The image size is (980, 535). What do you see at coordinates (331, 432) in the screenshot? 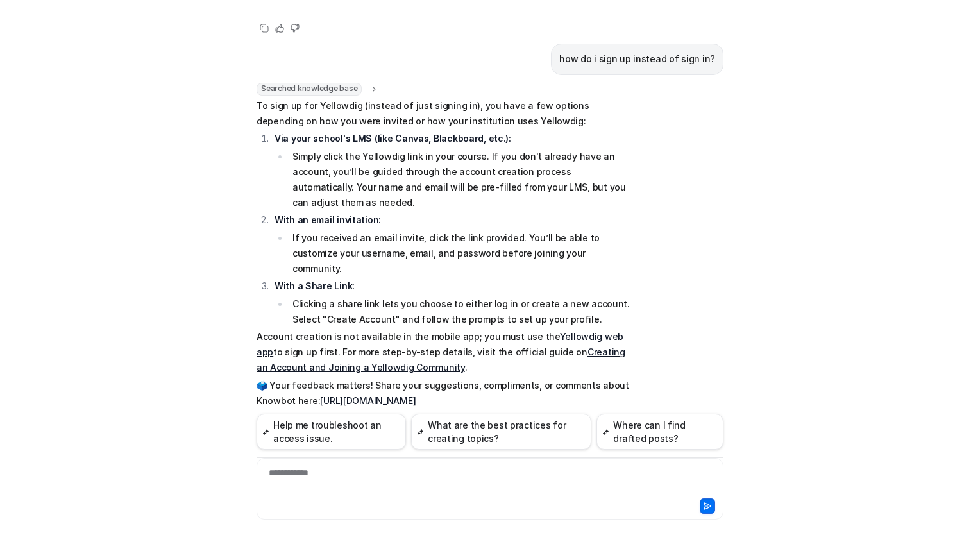
I see `button: Help me troubleshoot an access issue.` at bounding box center [331, 432].